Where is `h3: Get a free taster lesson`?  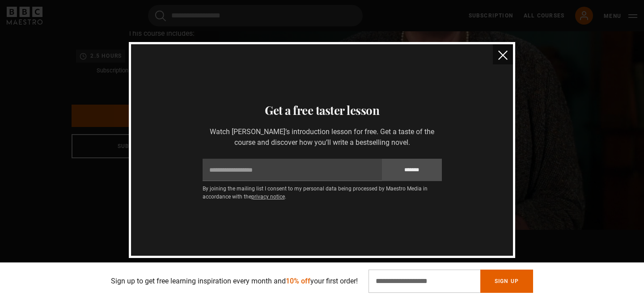 h3: Get a free taster lesson is located at coordinates (322, 110).